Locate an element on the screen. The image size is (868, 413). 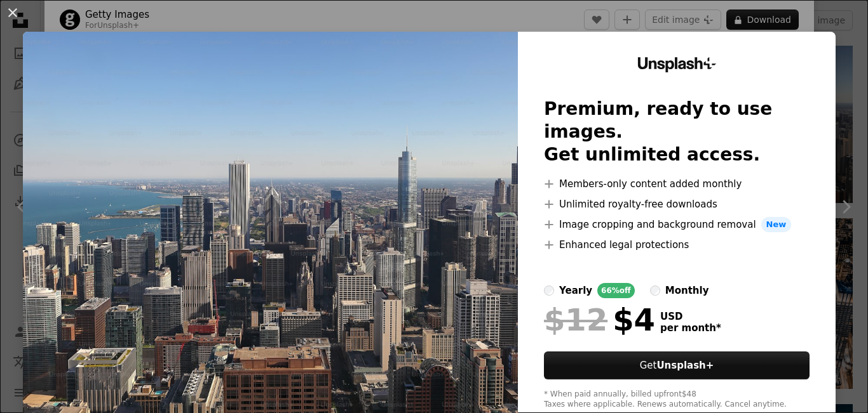
div: 66% off is located at coordinates (616, 291).